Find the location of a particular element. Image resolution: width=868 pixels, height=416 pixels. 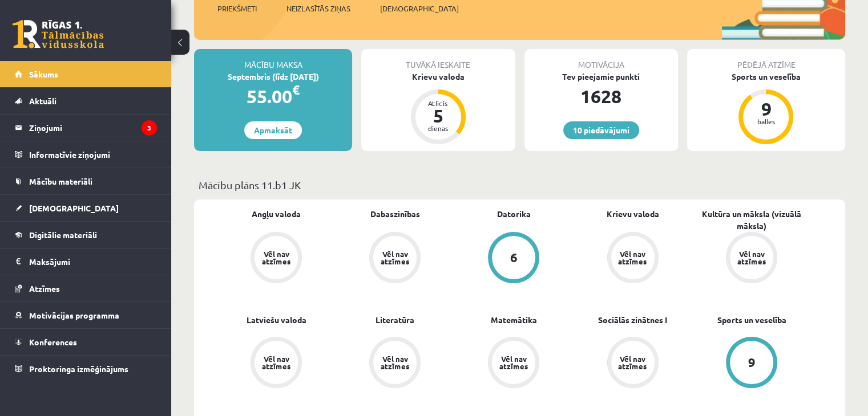

legend: Ziņojumi is located at coordinates (93, 128).